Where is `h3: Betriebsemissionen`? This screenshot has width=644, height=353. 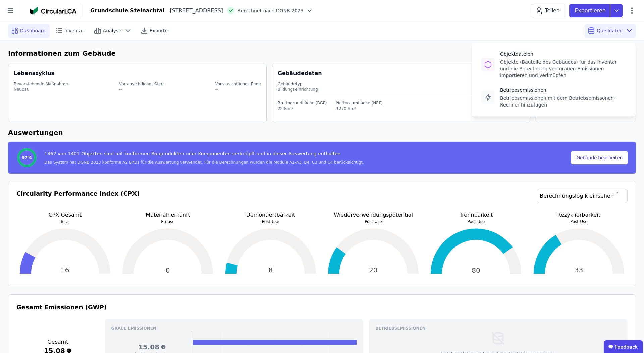 h3: Betriebsemissionen is located at coordinates (498, 329).